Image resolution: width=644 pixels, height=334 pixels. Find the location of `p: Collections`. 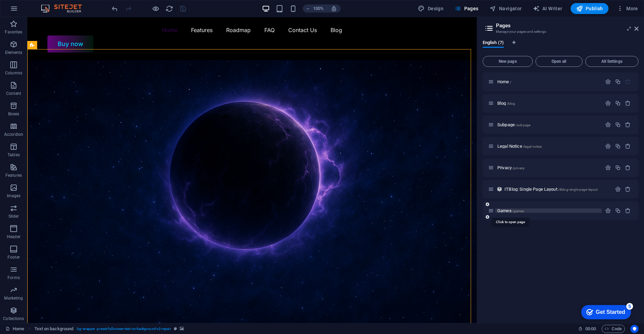

p: Collections is located at coordinates (13, 319).